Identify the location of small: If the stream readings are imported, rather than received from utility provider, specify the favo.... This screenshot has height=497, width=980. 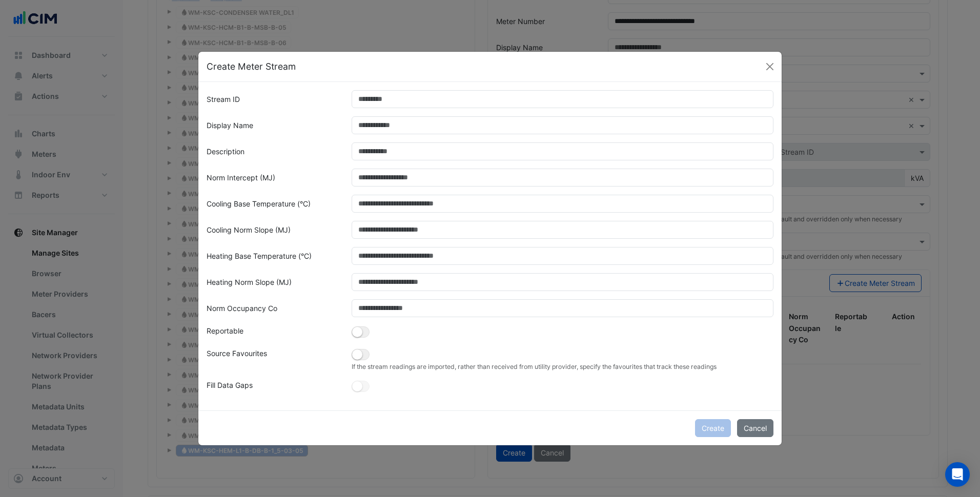
(563, 367).